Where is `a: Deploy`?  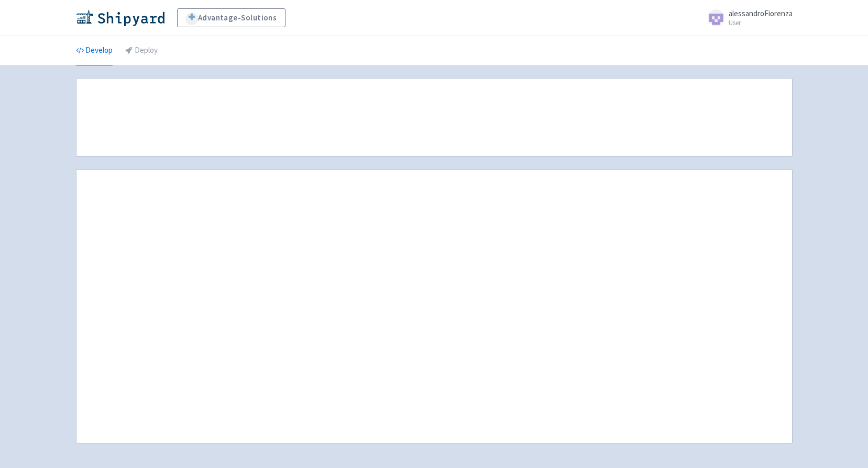 a: Deploy is located at coordinates (142, 51).